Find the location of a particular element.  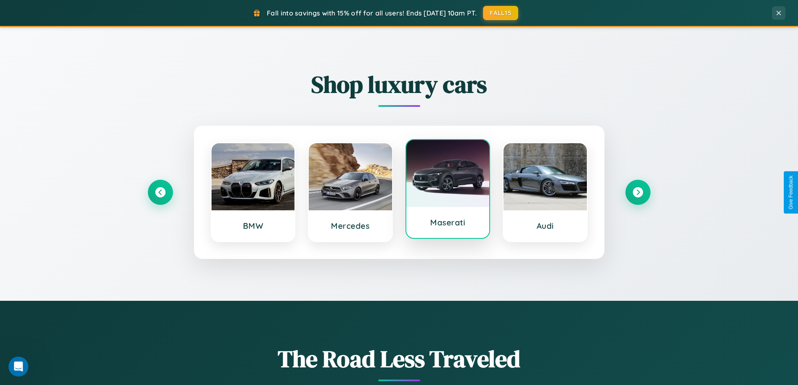

h3: Audi is located at coordinates (545, 226).